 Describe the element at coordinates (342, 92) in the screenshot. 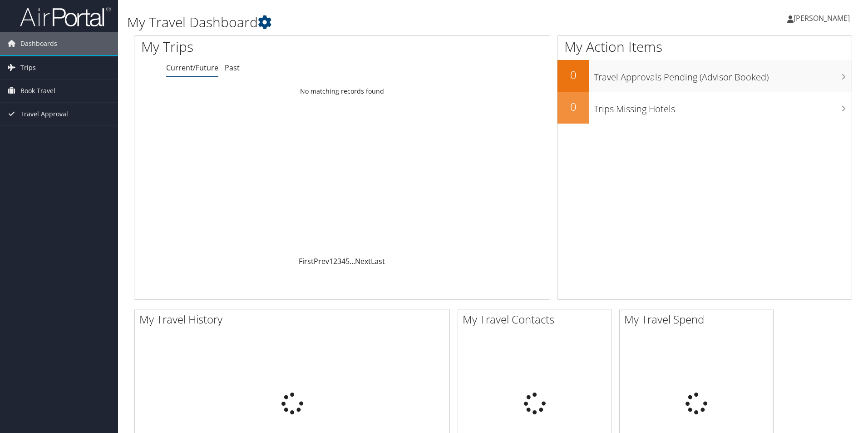

I see `td: No matching records found` at that location.